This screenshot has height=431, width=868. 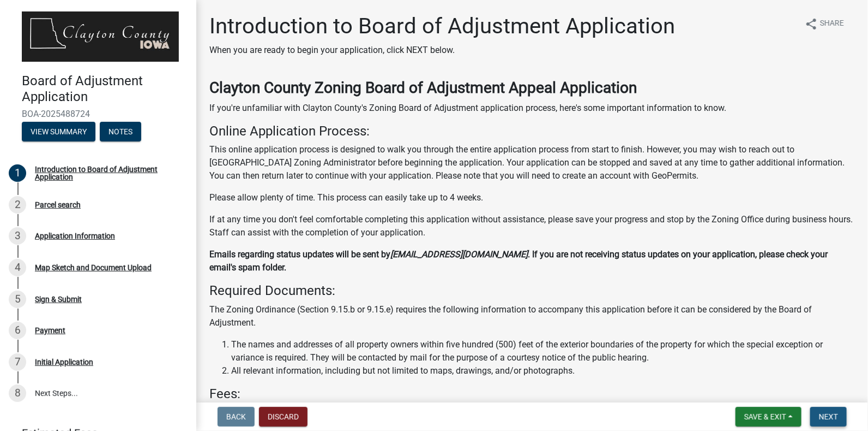 I want to click on p: The Zoning Ordinance (Section 9.15.b or 9.15.e) requires the following information to accompany t..., so click(x=532, y=316).